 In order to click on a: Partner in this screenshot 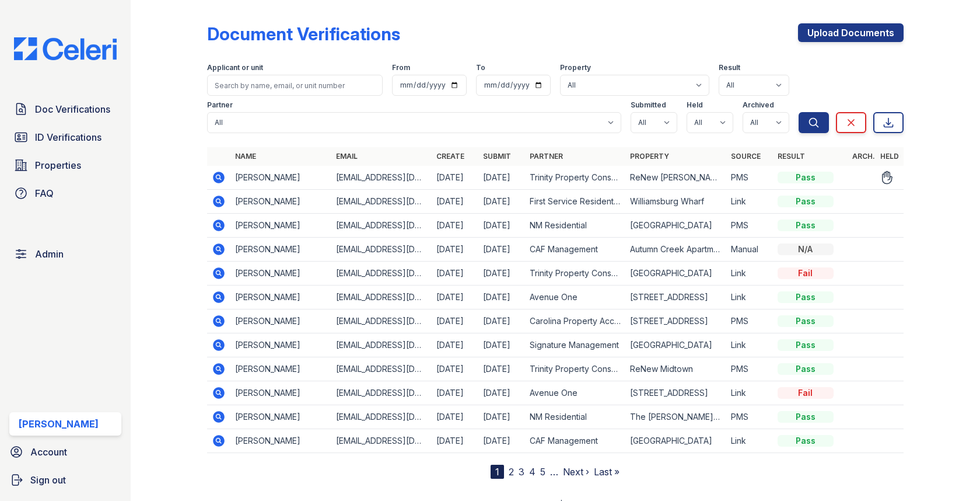, I will do `click(547, 156)`.